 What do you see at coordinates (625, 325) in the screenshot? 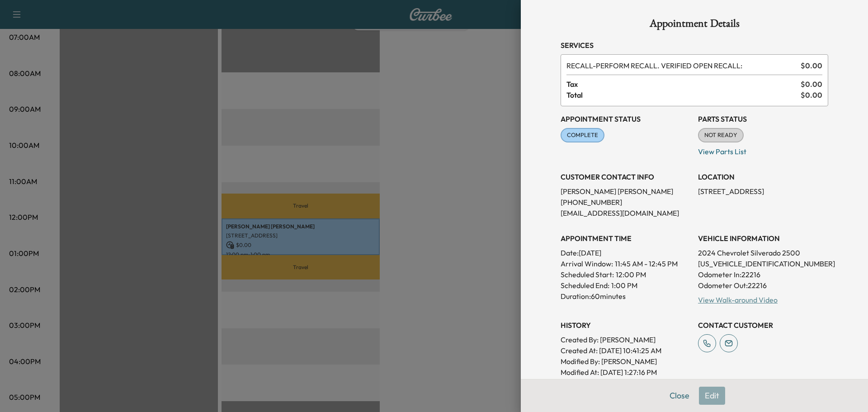
I see `h3: History` at bounding box center [625, 325].